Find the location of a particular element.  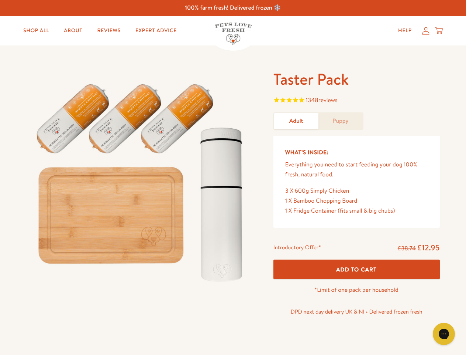

img: Pets Love Fresh is located at coordinates (233, 34).